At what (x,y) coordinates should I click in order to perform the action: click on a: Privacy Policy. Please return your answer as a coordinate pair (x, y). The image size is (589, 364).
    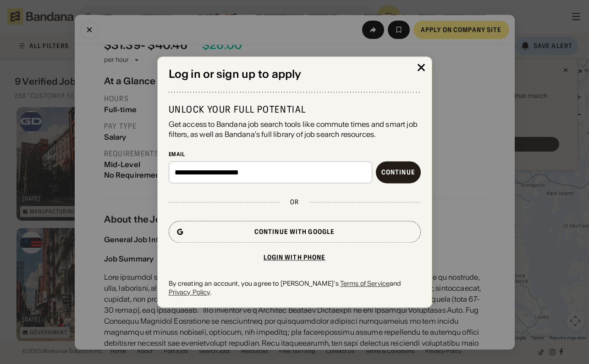
    Looking at the image, I should click on (189, 292).